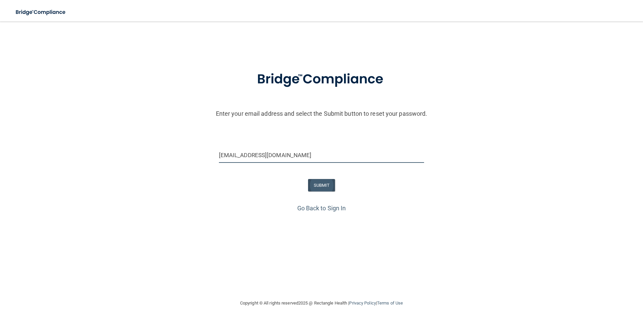 This screenshot has height=321, width=643. What do you see at coordinates (321, 303) in the screenshot?
I see `div: Copyright © All rights reserved 2025 @ Rectangle Health | |` at bounding box center [321, 303].